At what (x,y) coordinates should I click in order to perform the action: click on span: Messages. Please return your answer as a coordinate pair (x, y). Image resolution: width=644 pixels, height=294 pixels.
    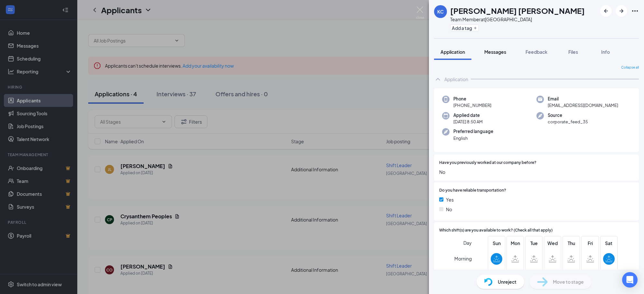
    Looking at the image, I should click on (495, 52).